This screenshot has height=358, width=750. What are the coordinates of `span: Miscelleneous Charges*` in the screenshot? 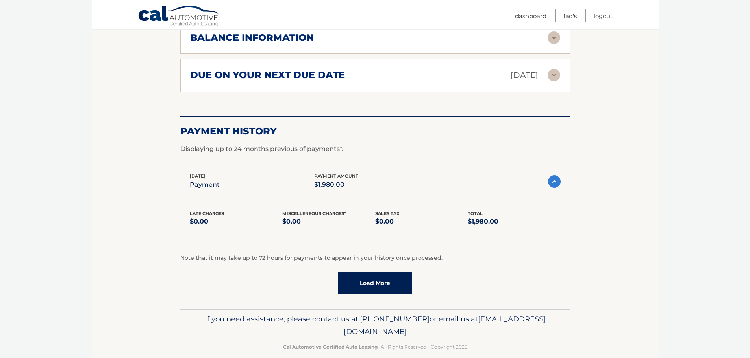 It's located at (314, 214).